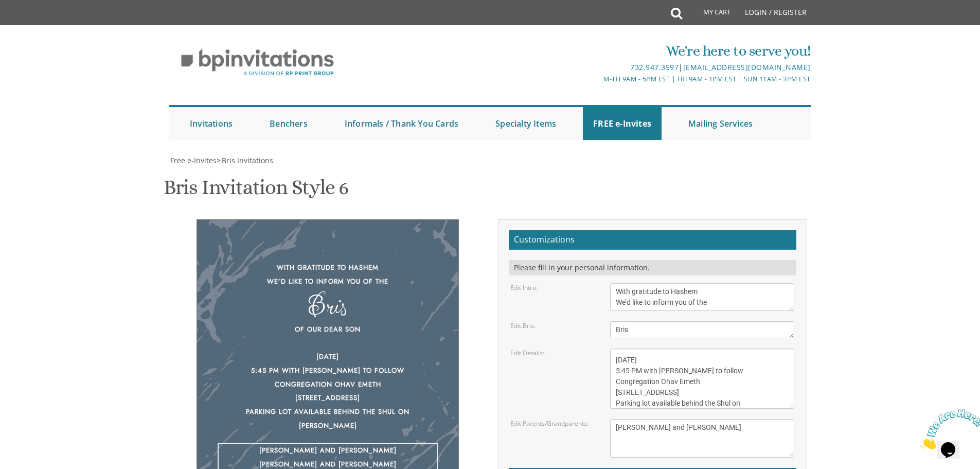 This screenshot has height=469, width=980. I want to click on textarea: Bris, so click(702, 329).